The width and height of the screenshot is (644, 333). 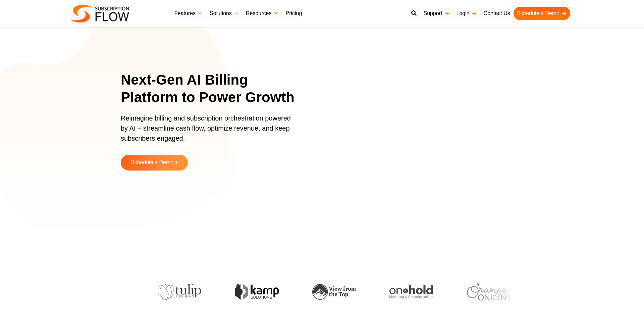 I want to click on img: view-from-the-top, so click(x=311, y=291).